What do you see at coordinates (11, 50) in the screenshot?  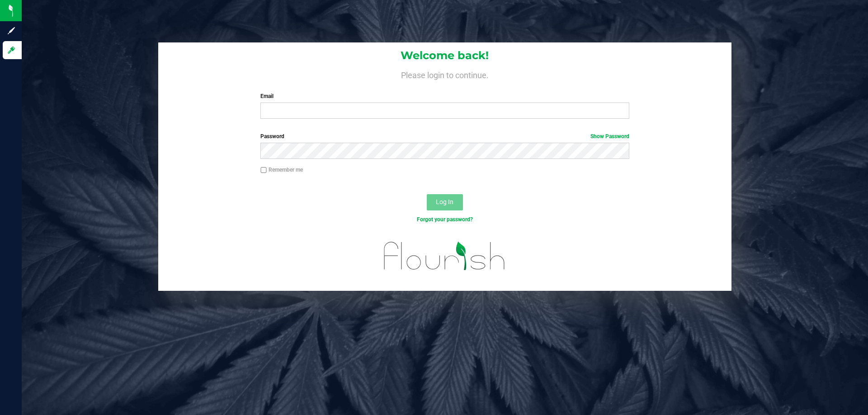 I see `inline-svg: Log in` at bounding box center [11, 50].